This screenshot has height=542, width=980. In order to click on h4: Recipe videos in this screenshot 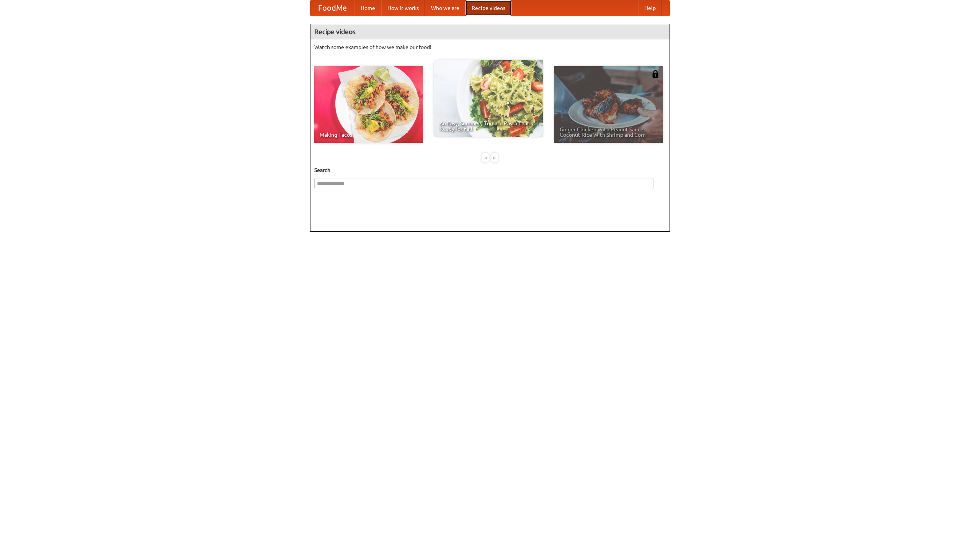, I will do `click(490, 31)`.